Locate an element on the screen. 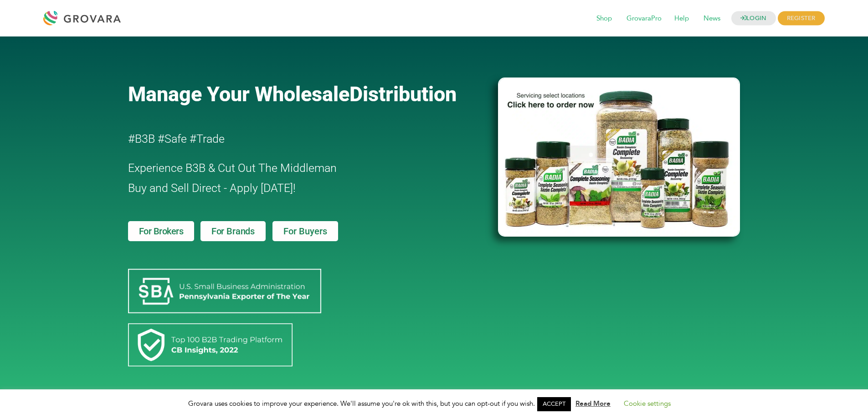  span: Grovara uses cookies to improve your experience. We'll assume you're ok with this, but you can op... is located at coordinates (434, 404).